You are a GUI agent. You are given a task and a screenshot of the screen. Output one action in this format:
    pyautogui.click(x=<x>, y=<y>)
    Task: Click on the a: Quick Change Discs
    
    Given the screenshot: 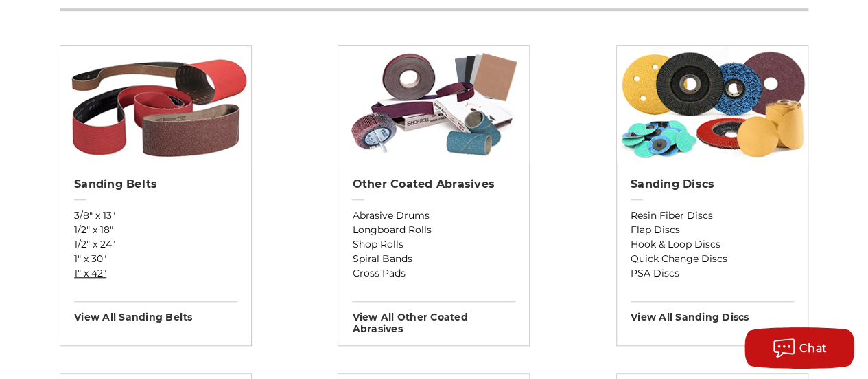 What is the action you would take?
    pyautogui.click(x=713, y=258)
    